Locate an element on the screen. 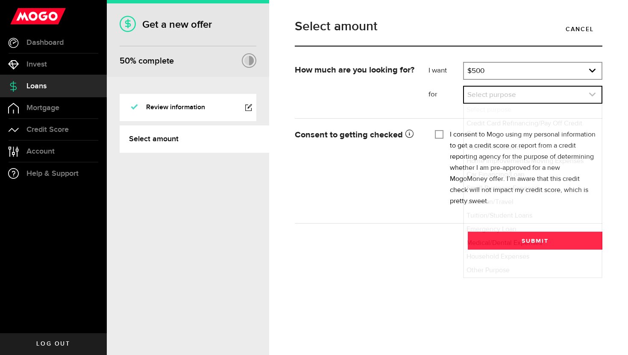 The width and height of the screenshot is (628, 355). li: Small Business Expense is located at coordinates (533, 189).